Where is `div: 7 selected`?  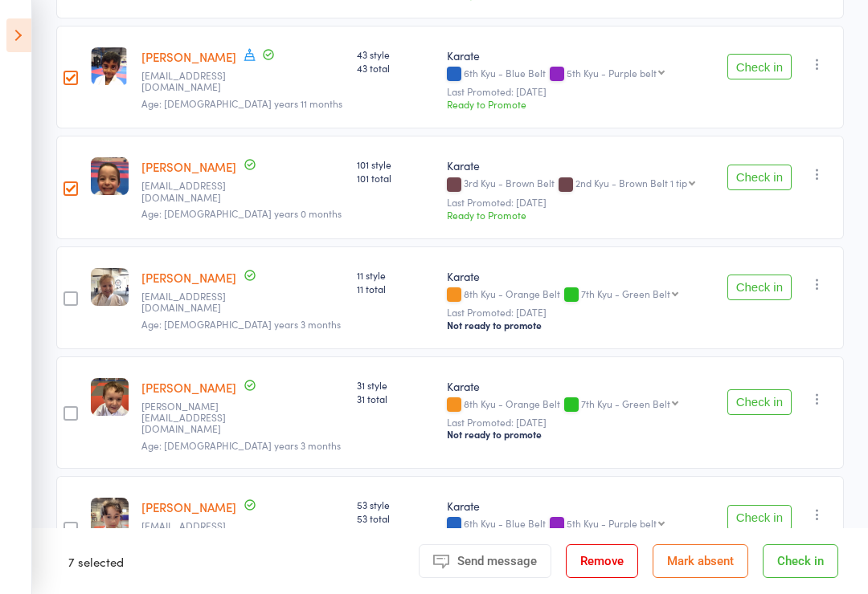
div: 7 selected is located at coordinates (95, 561).